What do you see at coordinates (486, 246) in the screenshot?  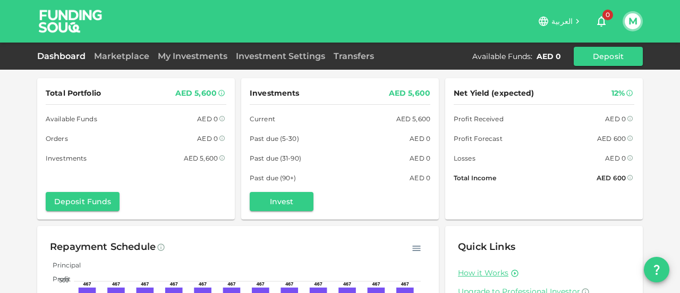 I see `span: Quick Links` at bounding box center [486, 246].